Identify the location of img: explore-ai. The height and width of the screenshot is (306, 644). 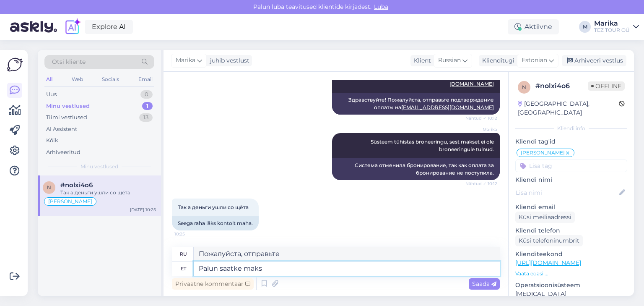
(73, 27).